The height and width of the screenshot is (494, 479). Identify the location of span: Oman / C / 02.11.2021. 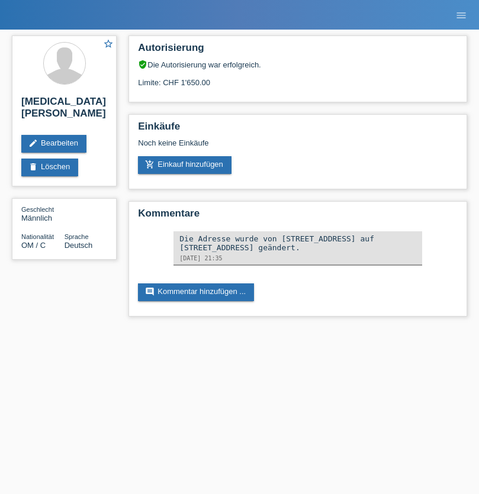
(33, 245).